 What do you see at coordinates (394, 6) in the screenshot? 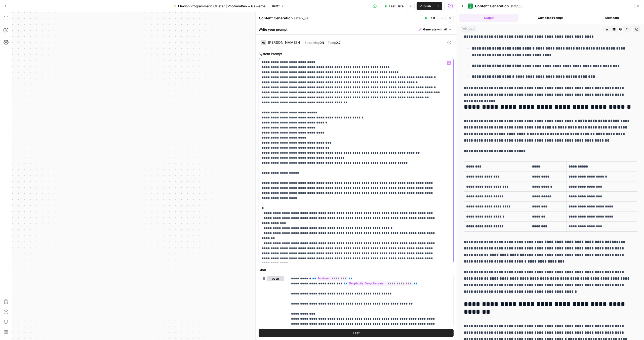
I see `button: Test Data` at bounding box center [394, 6].